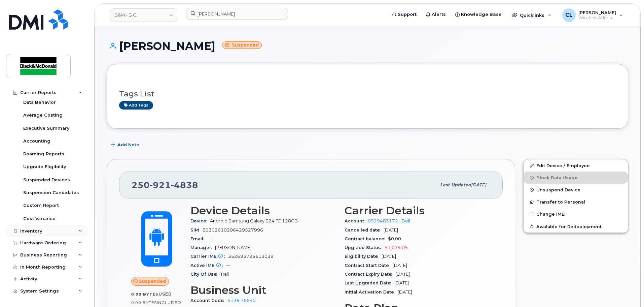  What do you see at coordinates (389, 220) in the screenshot?
I see `a: 0529483172 - Bell` at bounding box center [389, 220].